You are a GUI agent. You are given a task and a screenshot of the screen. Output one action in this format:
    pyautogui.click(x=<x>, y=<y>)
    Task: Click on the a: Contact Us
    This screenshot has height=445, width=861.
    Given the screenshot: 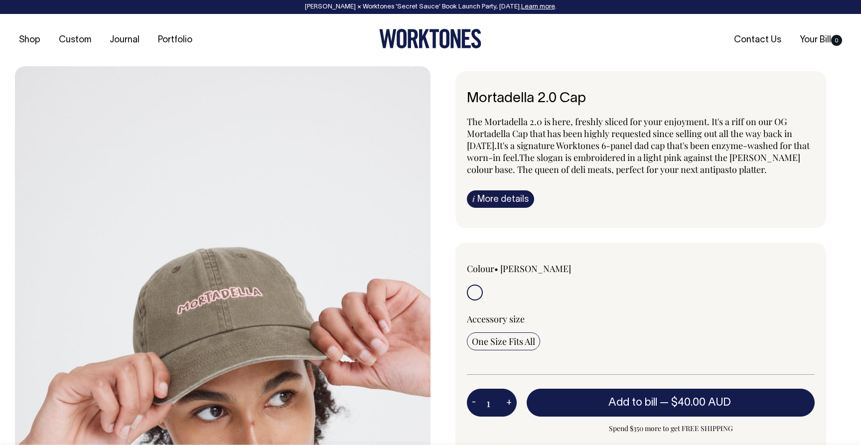 What is the action you would take?
    pyautogui.click(x=758, y=40)
    